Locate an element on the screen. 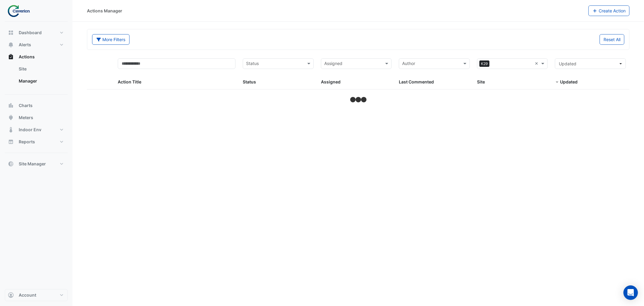 Image resolution: width=644 pixels, height=306 pixels. span: Assigned is located at coordinates (331, 82).